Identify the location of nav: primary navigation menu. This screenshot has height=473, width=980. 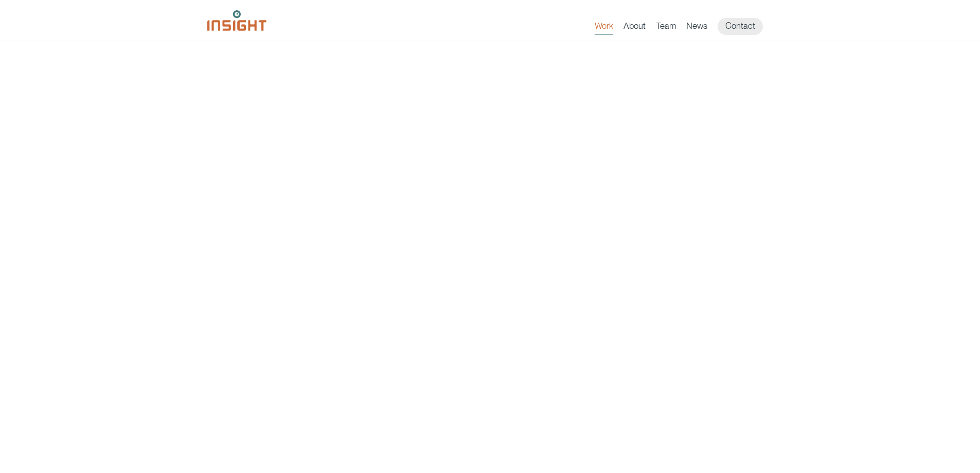
(684, 26).